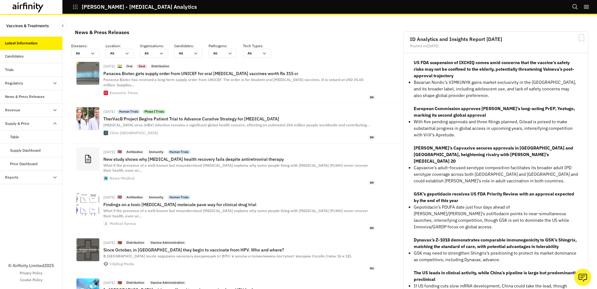 The width and height of the screenshot is (597, 289). What do you see at coordinates (122, 178) in the screenshot?
I see `div: News-Medical` at bounding box center [122, 178].